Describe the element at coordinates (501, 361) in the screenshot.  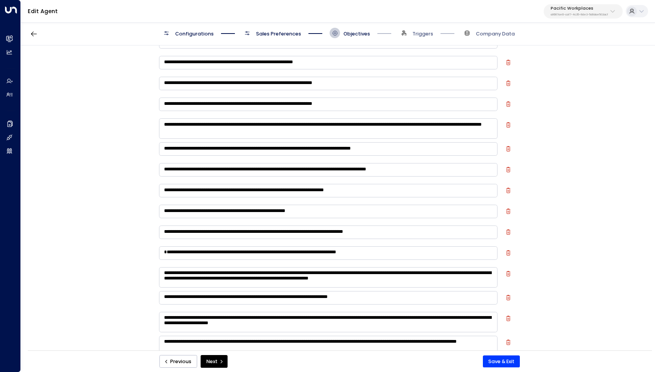
I see `button: Save & Exit` at that location.